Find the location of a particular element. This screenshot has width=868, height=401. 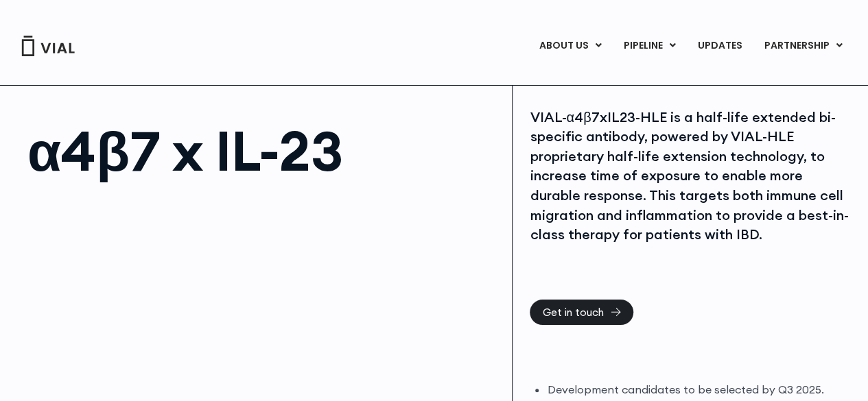

a: UPDATES is located at coordinates (720, 46).